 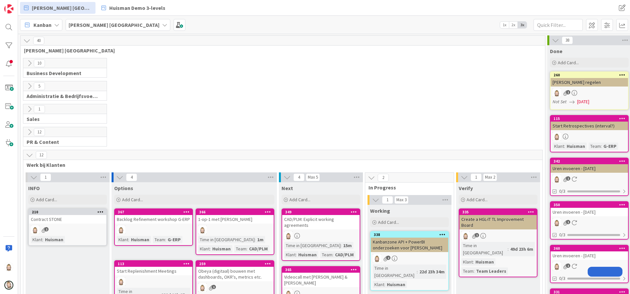 I want to click on div: 366, so click(x=236, y=212).